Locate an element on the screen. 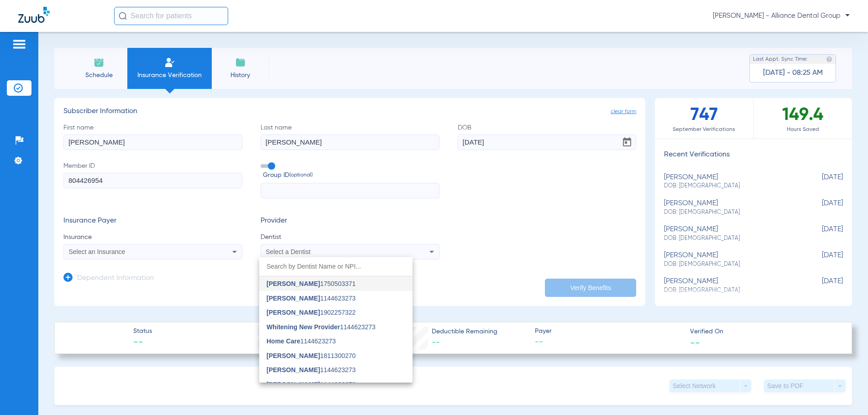 The height and width of the screenshot is (415, 868). input: dropdown search is located at coordinates (336, 266).